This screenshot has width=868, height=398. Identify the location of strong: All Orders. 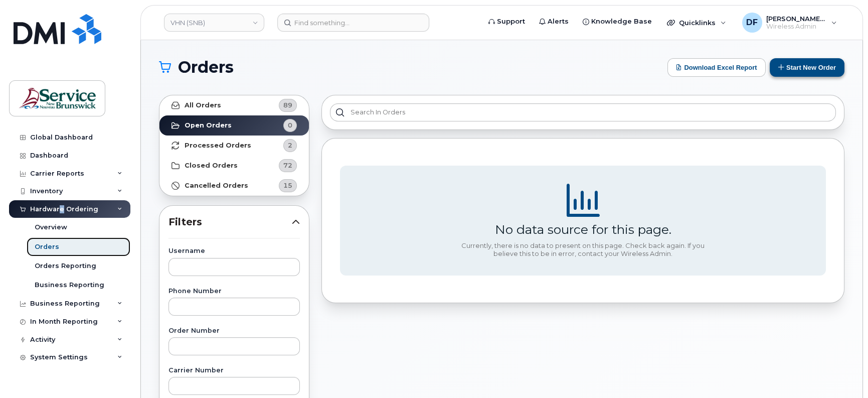
(202, 106).